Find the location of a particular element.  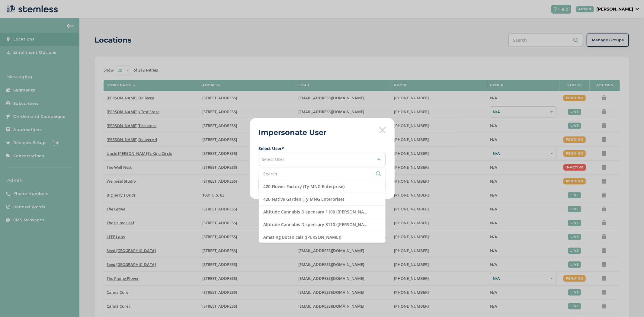

input: Search is located at coordinates (322, 173).